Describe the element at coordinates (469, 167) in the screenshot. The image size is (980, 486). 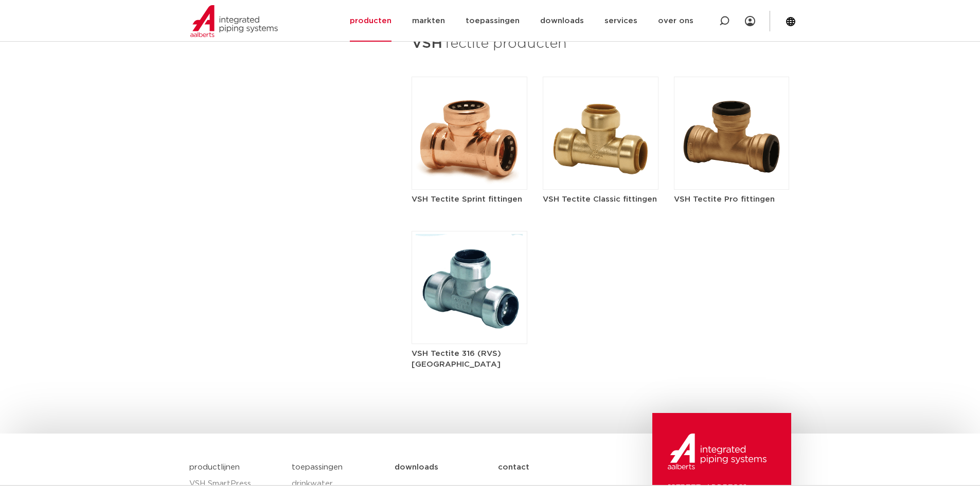
I see `a: VSH Tectite Sprint fittingen` at that location.